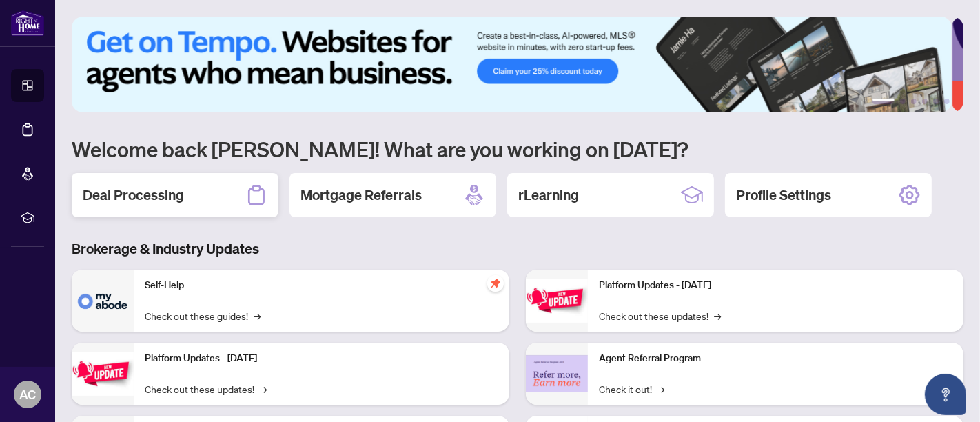  What do you see at coordinates (496, 284) in the screenshot?
I see `span: pushpin` at bounding box center [496, 284].